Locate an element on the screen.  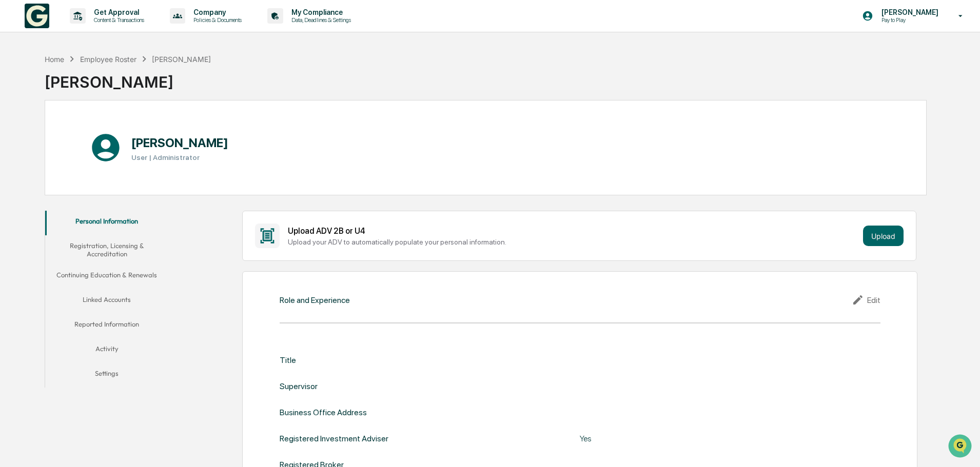
button: Linked Accounts is located at coordinates (107, 302).